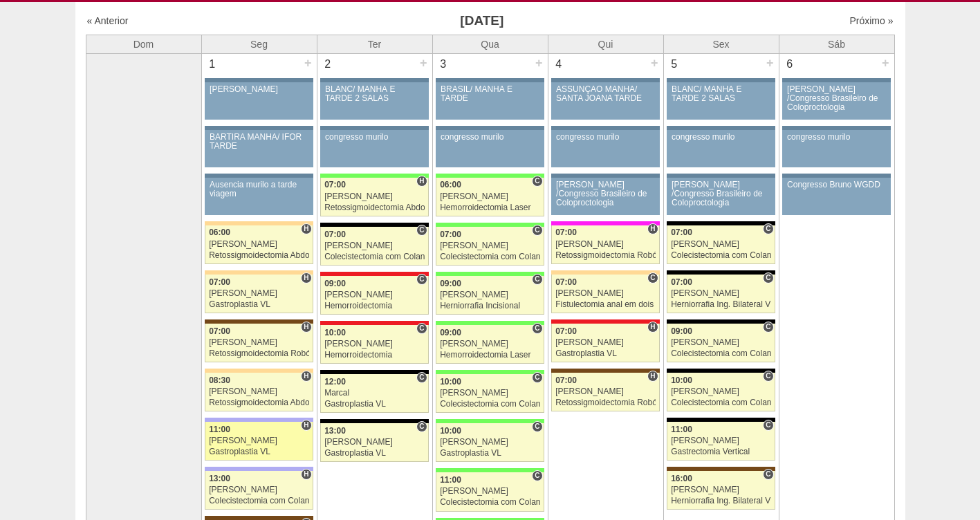 Image resolution: width=980 pixels, height=520 pixels. I want to click on span: 08:30, so click(219, 381).